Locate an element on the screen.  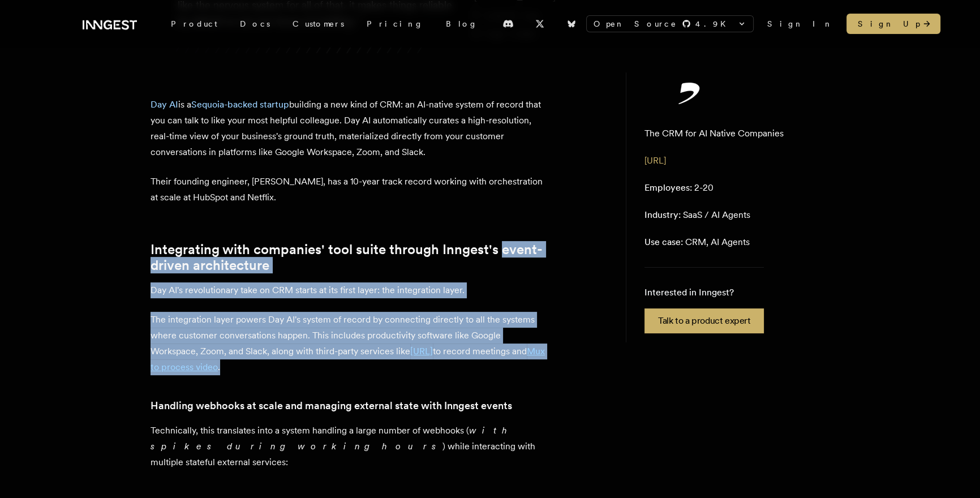
img: Day AI's logo is located at coordinates (690, 92).